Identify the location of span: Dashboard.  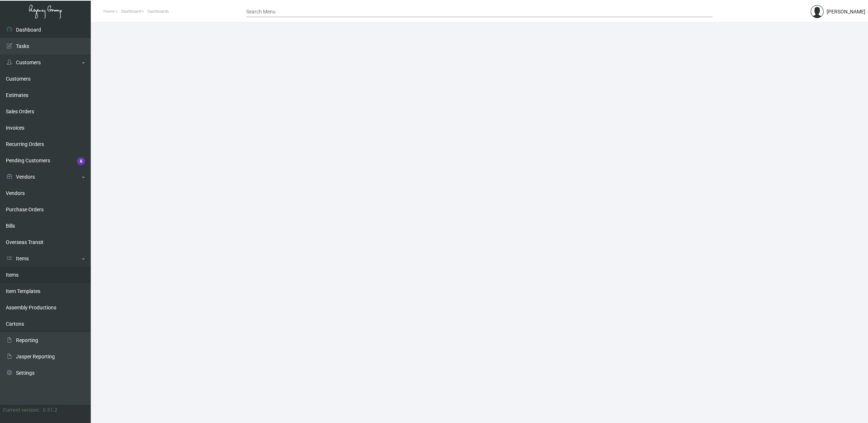
(131, 11).